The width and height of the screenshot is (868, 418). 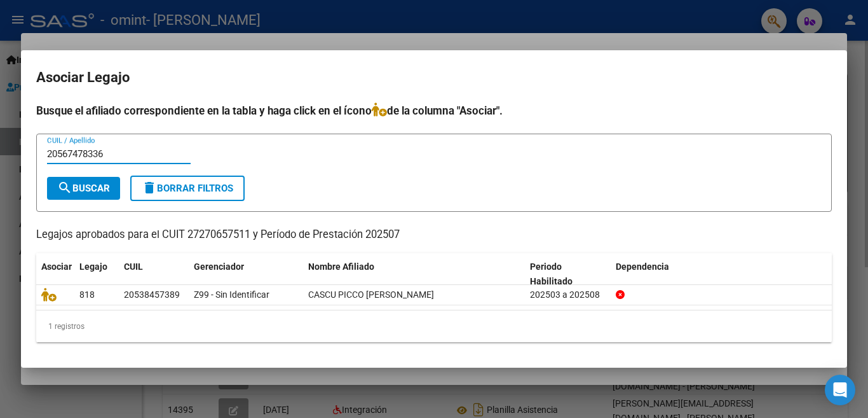 What do you see at coordinates (722, 274) in the screenshot?
I see `datatable-header-cell: Dependencia` at bounding box center [722, 274].